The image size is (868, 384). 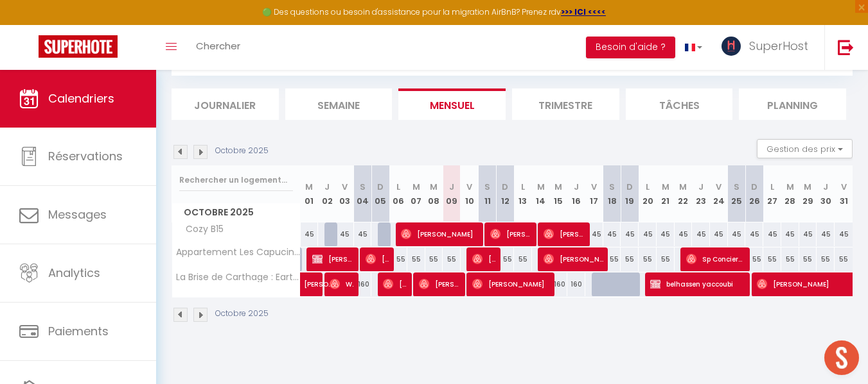 What do you see at coordinates (236, 212) in the screenshot?
I see `span: Octobre 2025` at bounding box center [236, 212].